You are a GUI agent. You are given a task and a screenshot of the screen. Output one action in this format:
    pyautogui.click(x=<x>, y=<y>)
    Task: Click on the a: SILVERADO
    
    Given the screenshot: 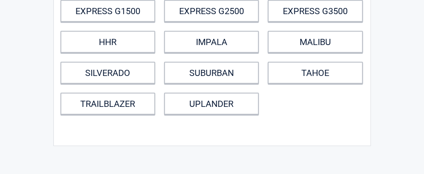 What is the action you would take?
    pyautogui.click(x=108, y=73)
    